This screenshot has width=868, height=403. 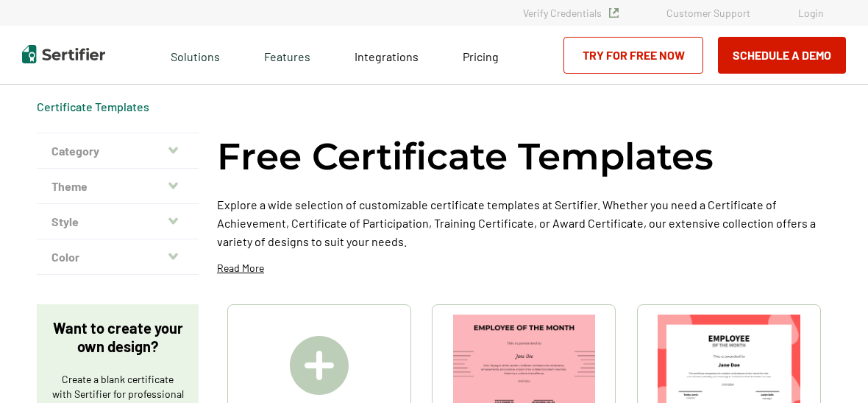 I want to click on button: Color, so click(x=117, y=257).